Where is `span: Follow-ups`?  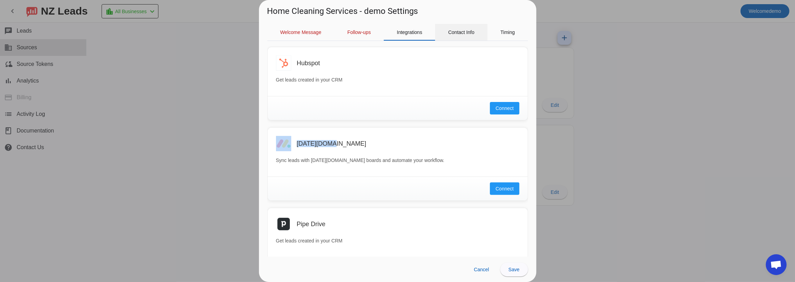 span: Follow-ups is located at coordinates (359, 32).